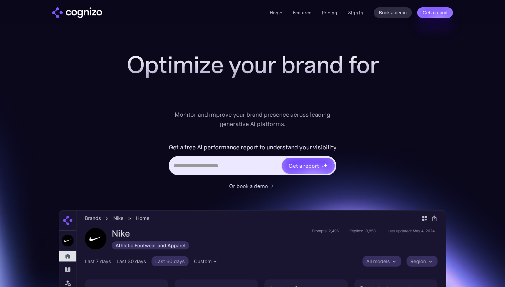 Image resolution: width=505 pixels, height=287 pixels. Describe the element at coordinates (393, 13) in the screenshot. I see `a: Book a demo` at that location.